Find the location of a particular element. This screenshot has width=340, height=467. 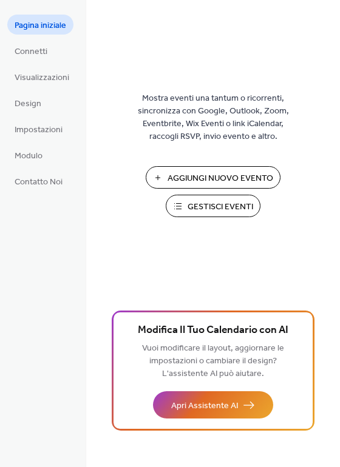

span: Visualizzazioni is located at coordinates (42, 78).